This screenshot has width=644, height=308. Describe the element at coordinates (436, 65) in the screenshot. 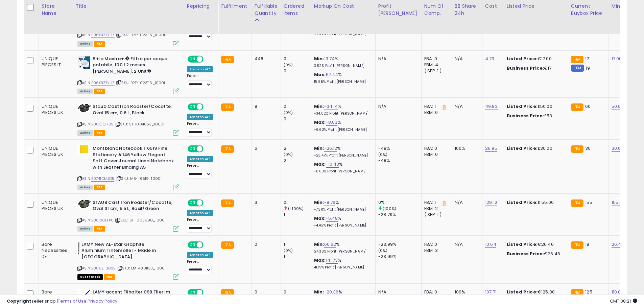

I see `div: FBM: 4` at that location.